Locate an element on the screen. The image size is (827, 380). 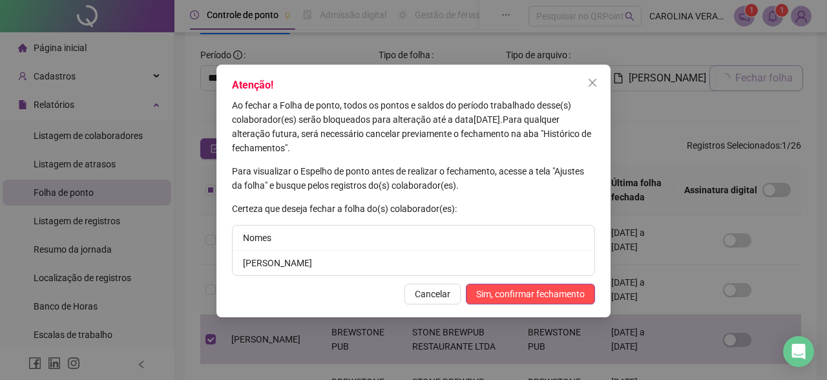
span: Nomes is located at coordinates (257, 238).